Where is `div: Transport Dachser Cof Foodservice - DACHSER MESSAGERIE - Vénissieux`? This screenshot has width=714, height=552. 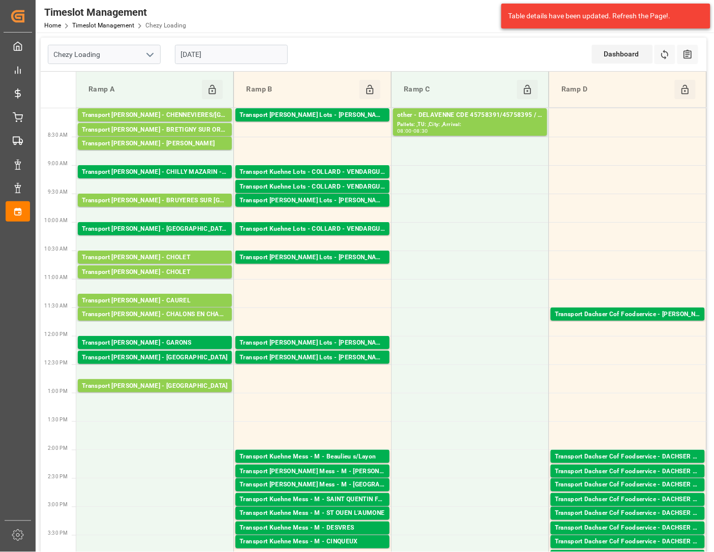
div: Transport Dachser Cof Foodservice - DACHSER MESSAGERIE - Vénissieux is located at coordinates (627, 500).